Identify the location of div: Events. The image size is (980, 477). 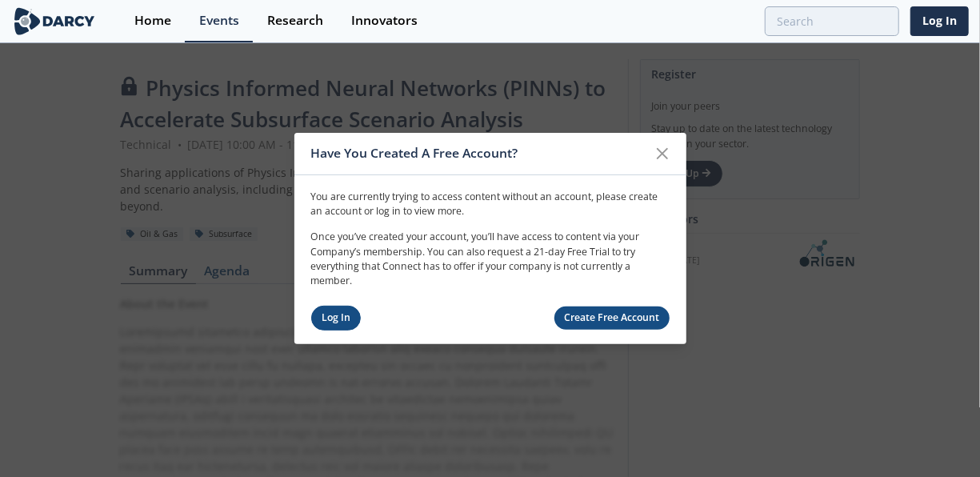
(220, 20).